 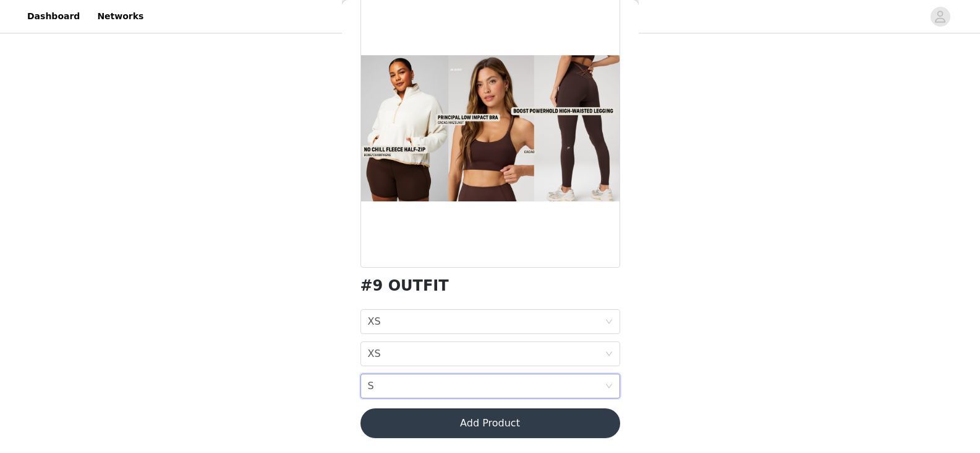 What do you see at coordinates (371, 386) in the screenshot?
I see `div: S` at bounding box center [371, 386].